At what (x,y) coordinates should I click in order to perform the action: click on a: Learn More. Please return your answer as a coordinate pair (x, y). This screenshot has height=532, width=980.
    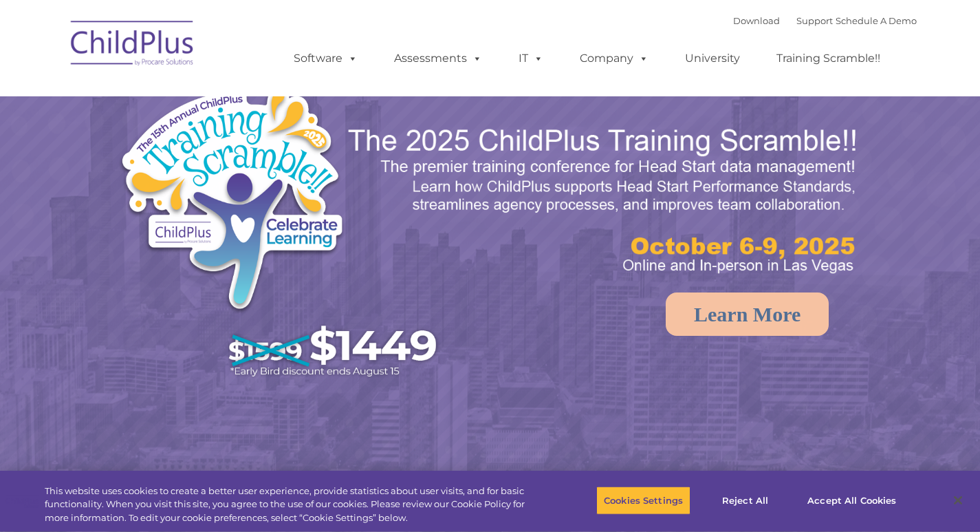
    Looking at the image, I should click on (747, 314).